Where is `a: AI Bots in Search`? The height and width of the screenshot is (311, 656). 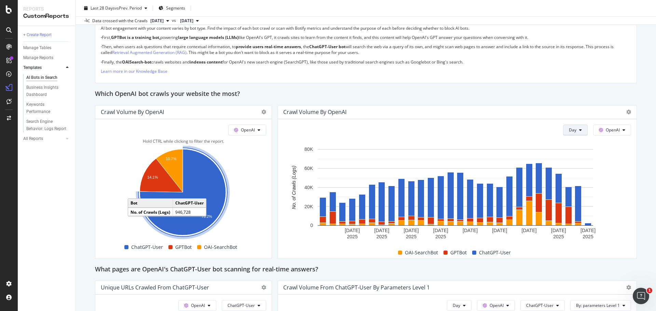 a: AI Bots in Search is located at coordinates (49, 78).